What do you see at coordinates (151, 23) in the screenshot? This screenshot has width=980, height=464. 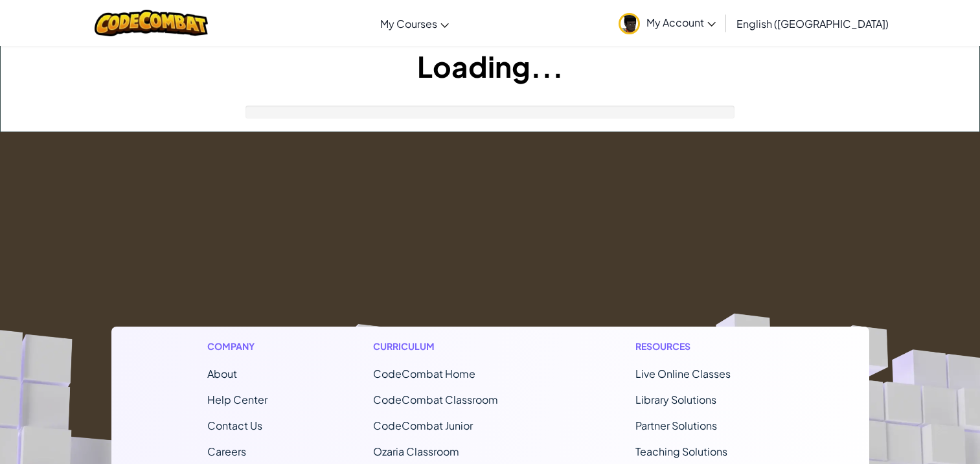 I see `a: CodeCombat logo` at bounding box center [151, 23].